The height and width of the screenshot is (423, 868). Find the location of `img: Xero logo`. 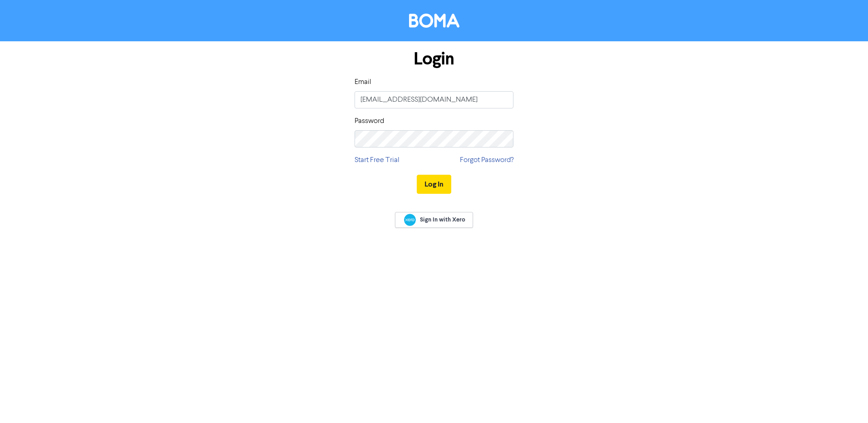

img: Xero logo is located at coordinates (410, 219).